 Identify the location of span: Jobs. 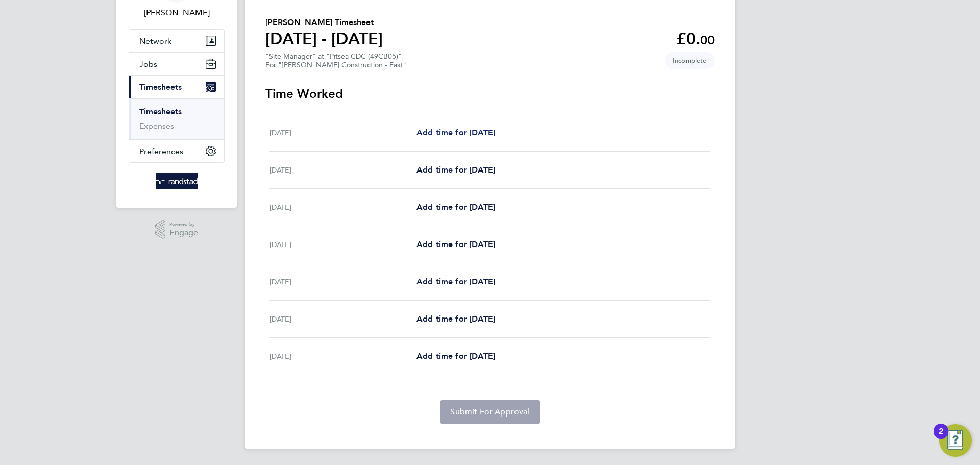
(148, 64).